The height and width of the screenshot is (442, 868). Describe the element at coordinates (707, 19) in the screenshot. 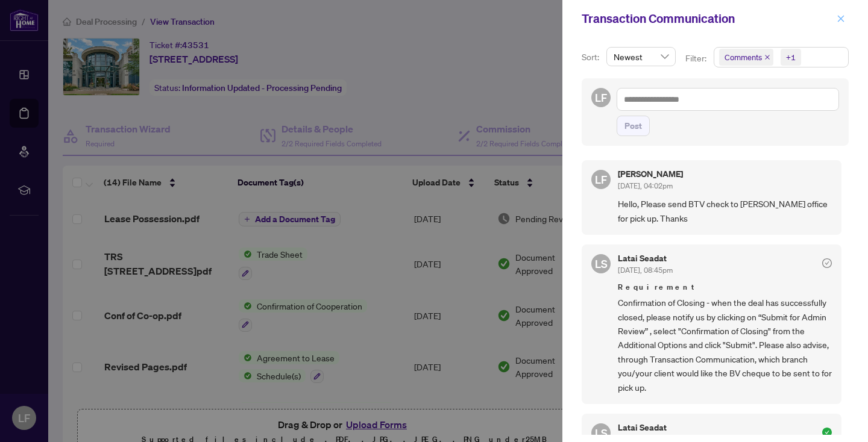

I see `div: Transaction Communication` at that location.